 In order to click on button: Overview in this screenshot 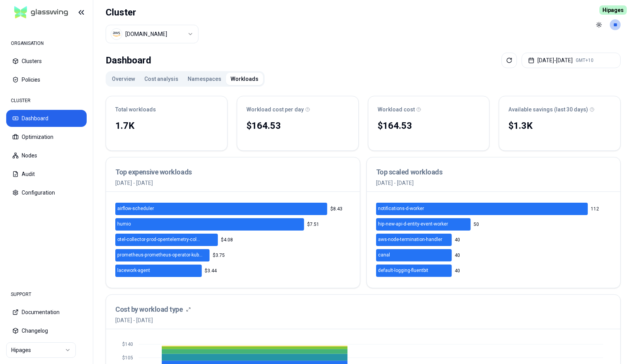, I will do `click(124, 79)`.